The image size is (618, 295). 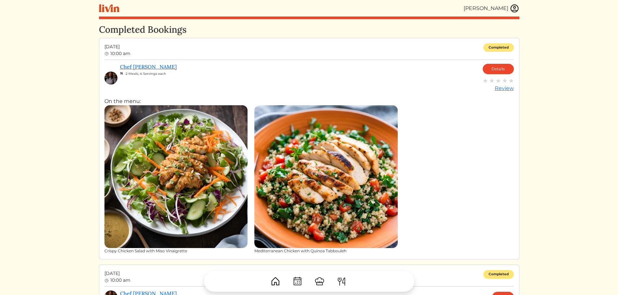 What do you see at coordinates (498, 48) in the screenshot?
I see `div: Completed` at bounding box center [498, 48].